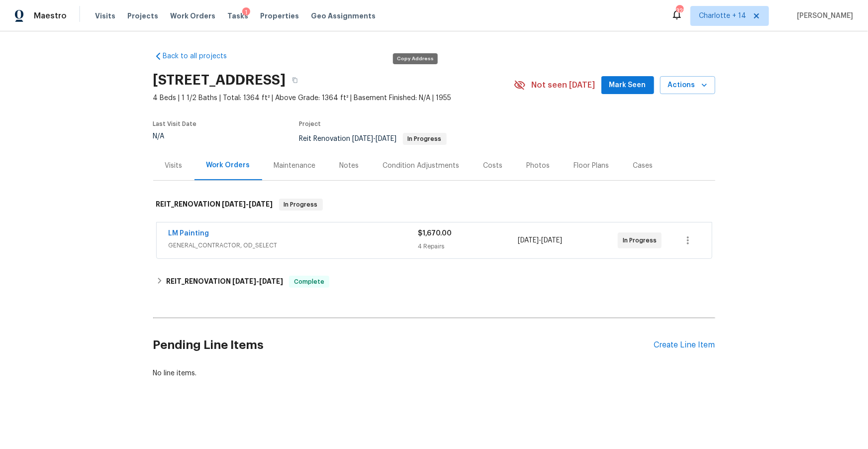 The height and width of the screenshot is (449, 868). Describe the element at coordinates (143, 16) in the screenshot. I see `span: Projects` at that location.